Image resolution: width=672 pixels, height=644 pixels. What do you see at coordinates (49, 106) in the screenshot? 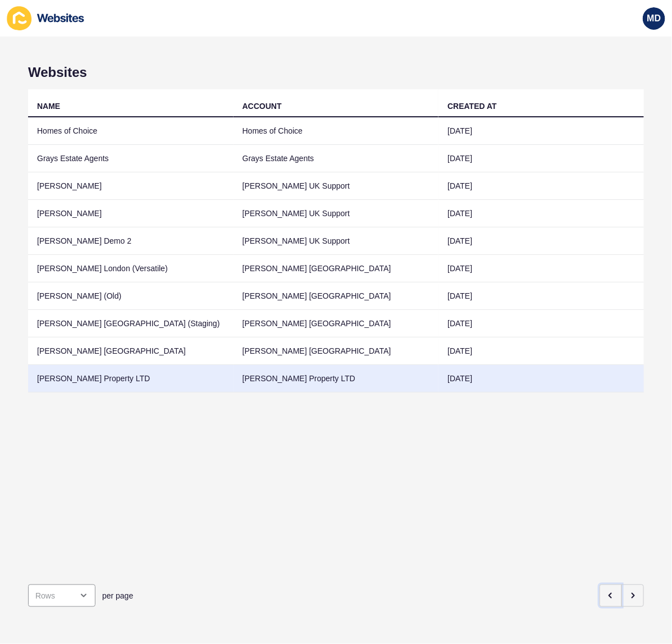
I see `div: NAME` at bounding box center [49, 106].